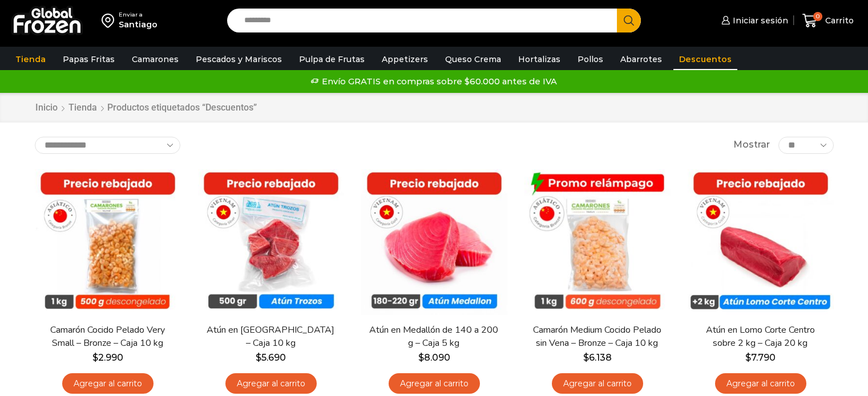  What do you see at coordinates (271, 384) in the screenshot?
I see `a: Agregar al carrito: “Atún en Trozos - Caja 10 kg”` at bounding box center [271, 384].